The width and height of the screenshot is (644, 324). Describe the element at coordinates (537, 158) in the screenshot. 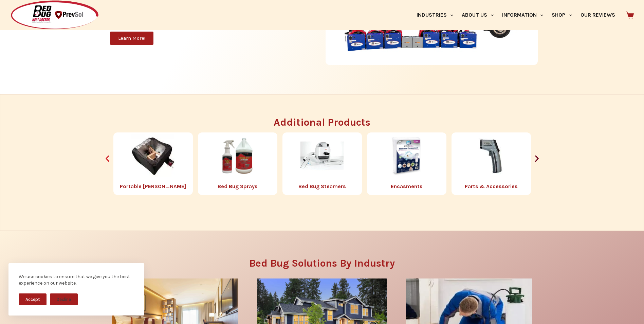

I see `div: Next slide` at that location.